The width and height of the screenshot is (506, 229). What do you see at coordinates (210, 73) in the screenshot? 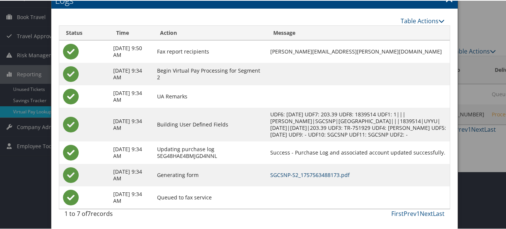
I see `td: Begin Virtual Pay Processing for Segment 2` at bounding box center [210, 73].